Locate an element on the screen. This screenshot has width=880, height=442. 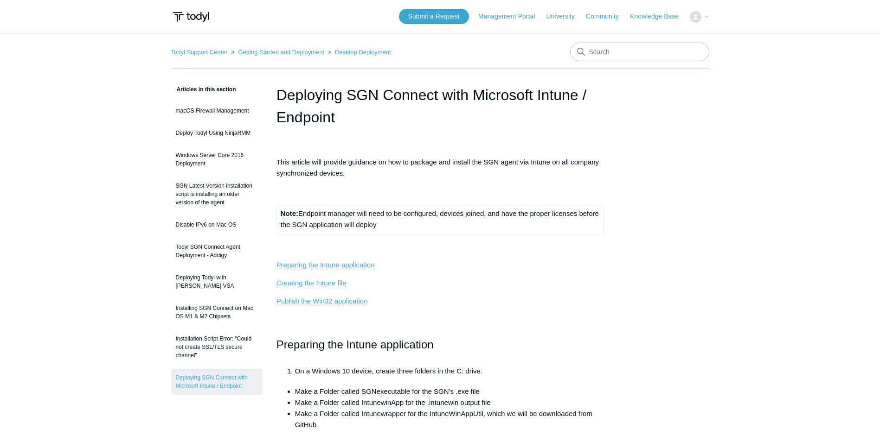
a: Deploying SGN Connect with Microsoft Intune / Endpoint is located at coordinates (217, 382).